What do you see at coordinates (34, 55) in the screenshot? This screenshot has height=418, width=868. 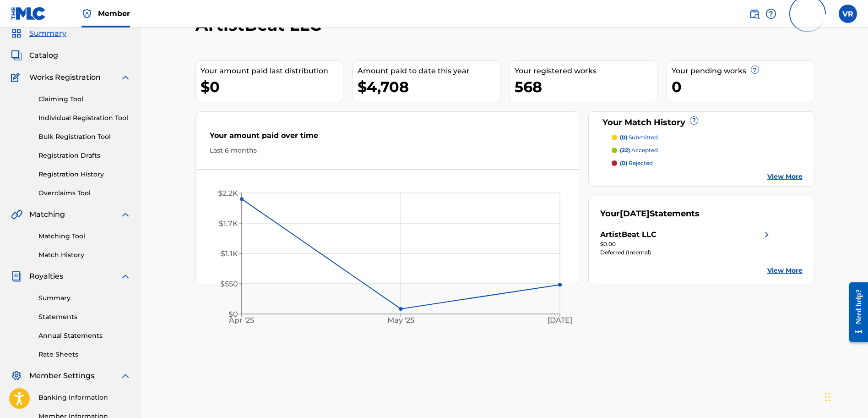 I see `a: CatalogCatalog` at bounding box center [34, 55].